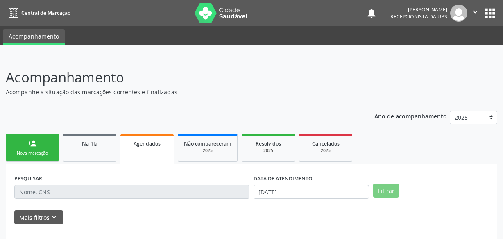  I want to click on a: Acompanhamento, so click(34, 37).